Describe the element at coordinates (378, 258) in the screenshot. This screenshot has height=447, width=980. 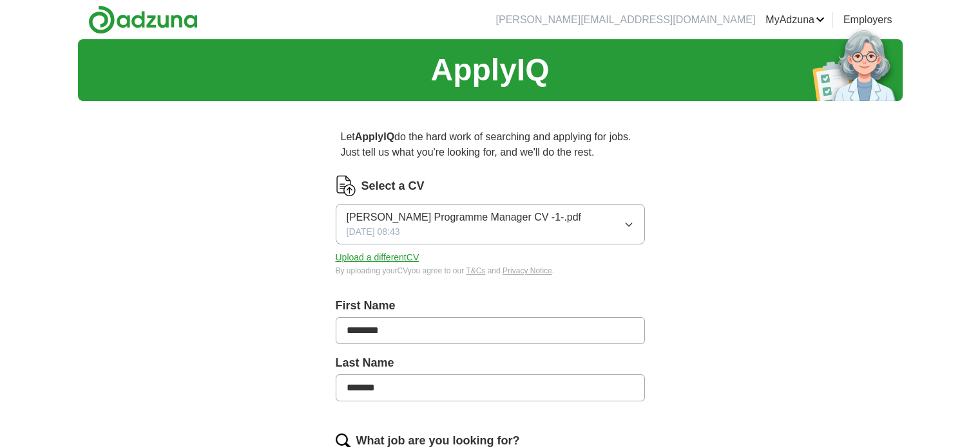
I see `button: Upload a differentCV` at that location.